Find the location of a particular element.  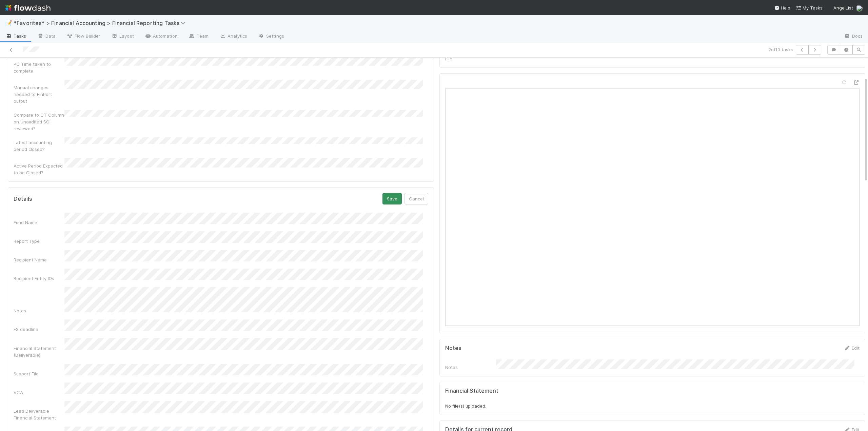

div: Recipient Name is located at coordinates (39, 260).